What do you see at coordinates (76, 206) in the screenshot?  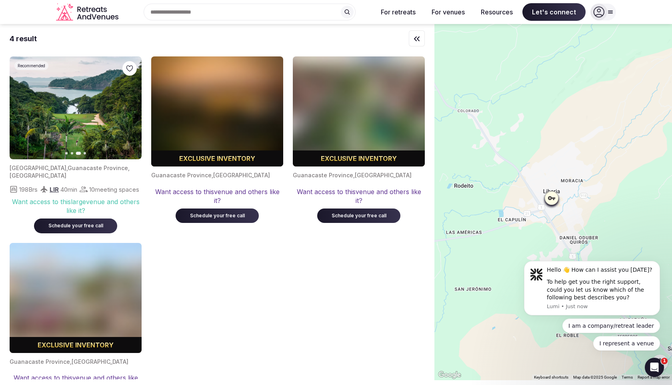 I see `div: Want access to this large venue and others like it?` at bounding box center [76, 206].